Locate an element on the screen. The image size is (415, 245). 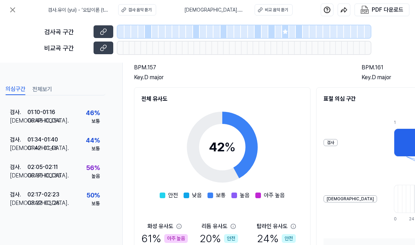
div: 비교 음악 듣기 is located at coordinates (277, 10).